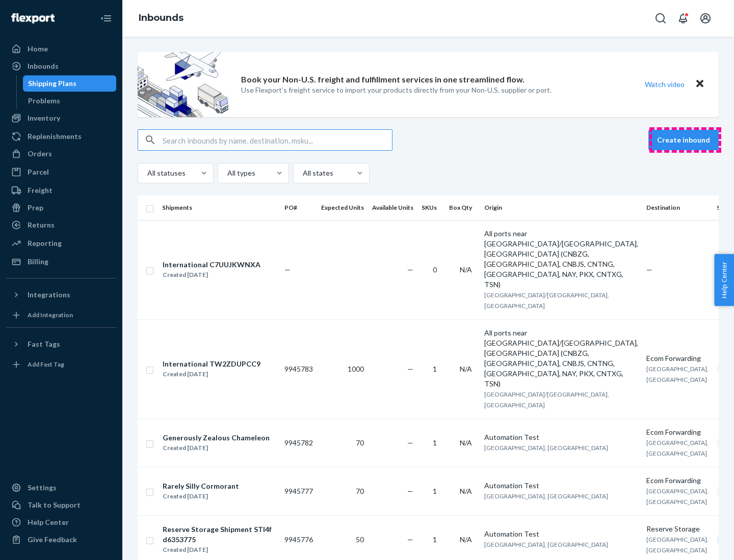 The image size is (734, 560). I want to click on a: Add Fast Tag, so click(61, 365).